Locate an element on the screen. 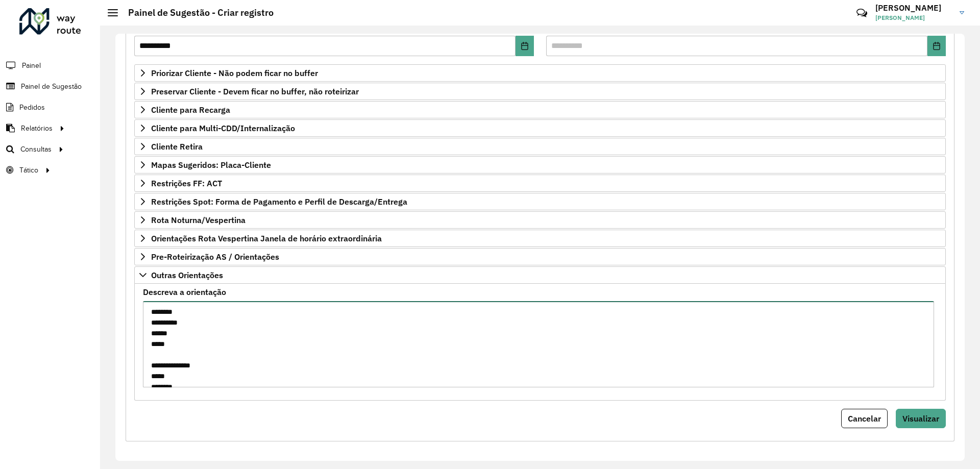 This screenshot has width=980, height=469. label: Descreva a orientação is located at coordinates (184, 292).